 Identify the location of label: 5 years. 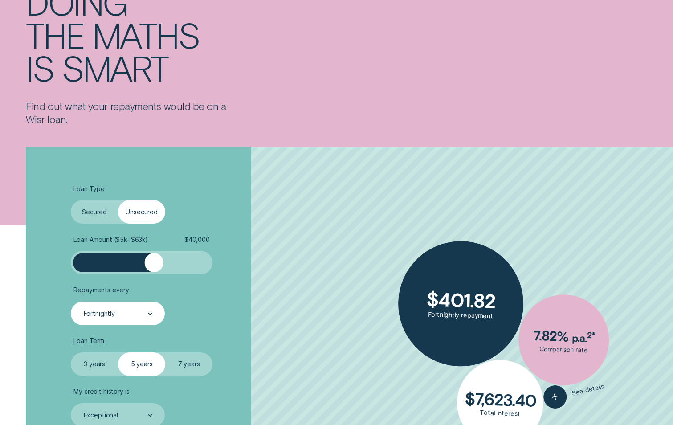
(142, 364).